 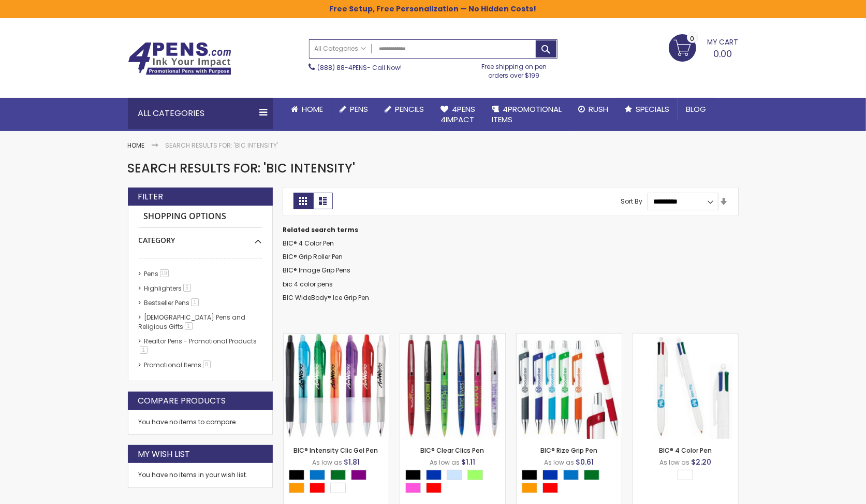 I want to click on span: 8, so click(x=206, y=364).